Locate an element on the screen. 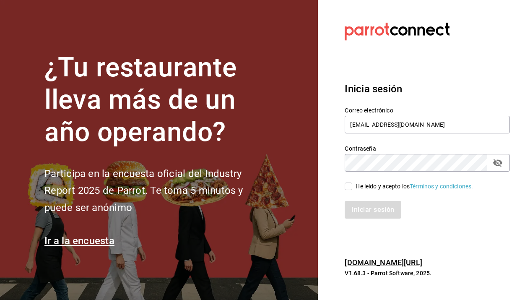  p: V1.68.3 - Parrot Software, 2025. is located at coordinates (428, 273).